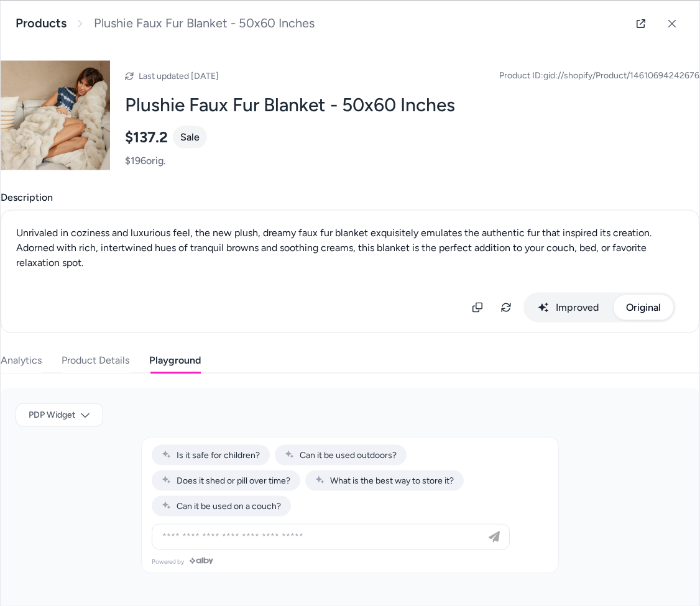 This screenshot has height=606, width=700. Describe the element at coordinates (55, 115) in the screenshot. I see `img: plushie-faux-fur-blanket-933674.jpg` at that location.